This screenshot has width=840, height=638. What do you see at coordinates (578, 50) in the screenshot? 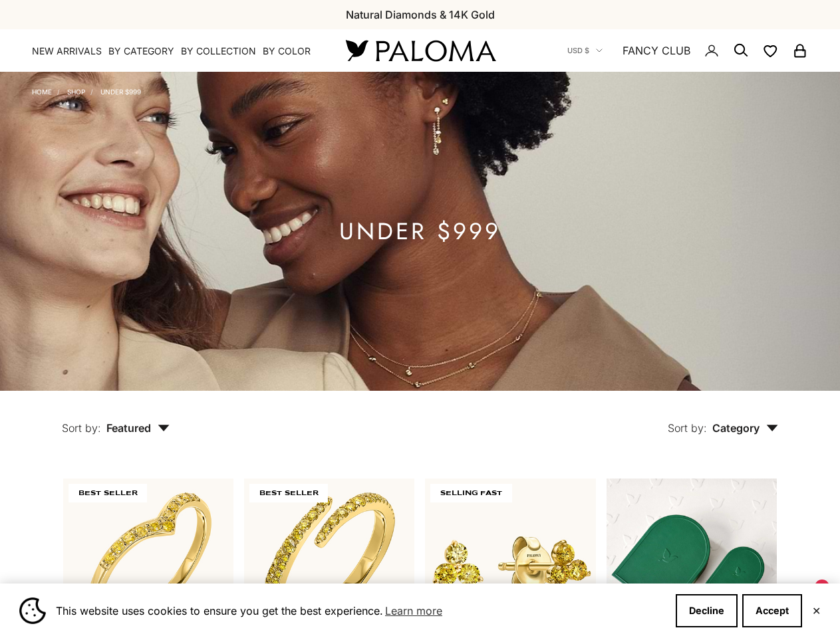
I see `span: USD $` at bounding box center [578, 50].